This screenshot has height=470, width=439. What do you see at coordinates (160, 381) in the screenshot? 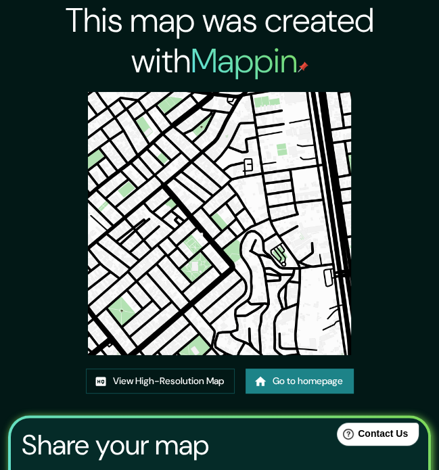
I see `a: View High-Resolution Map` at bounding box center [160, 381].